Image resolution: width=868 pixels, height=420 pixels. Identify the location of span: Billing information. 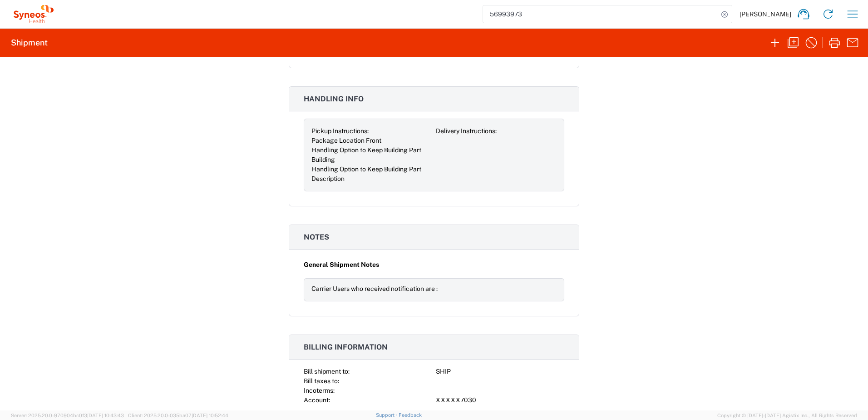
(345, 347).